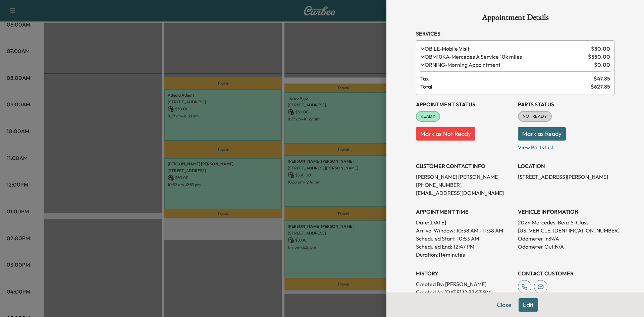  I want to click on h3: Appointment Status, so click(464, 104).